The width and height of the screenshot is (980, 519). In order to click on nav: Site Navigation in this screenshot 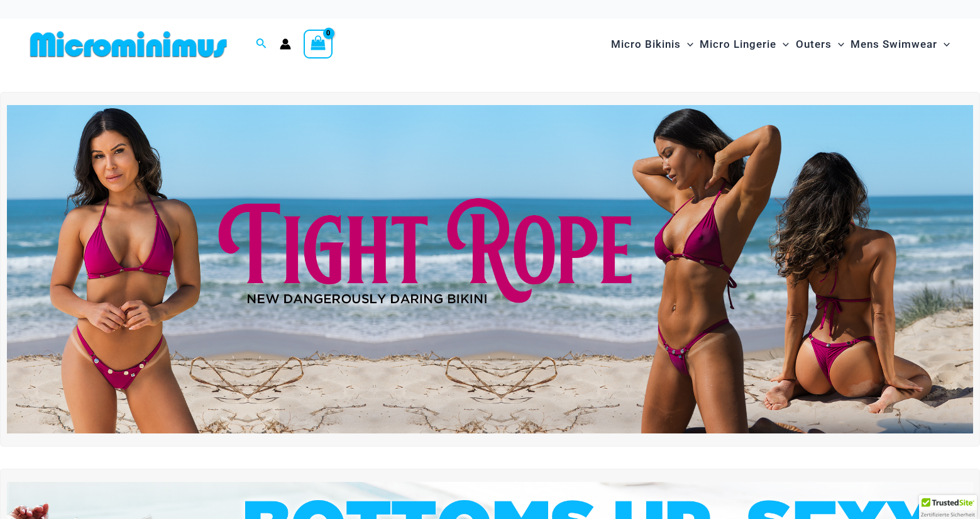, I will do `click(780, 44)`.